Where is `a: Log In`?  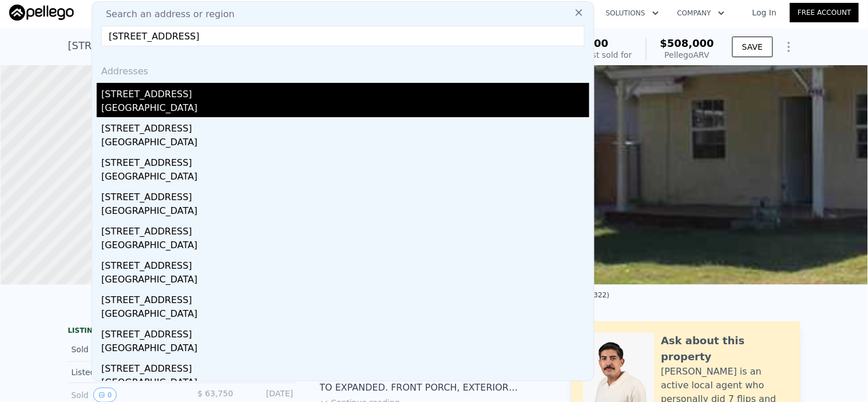 a: Log In is located at coordinates (764, 12).